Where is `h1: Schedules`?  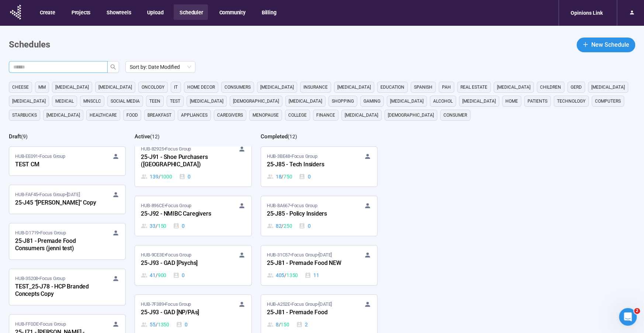
h1: Schedules is located at coordinates (30, 45).